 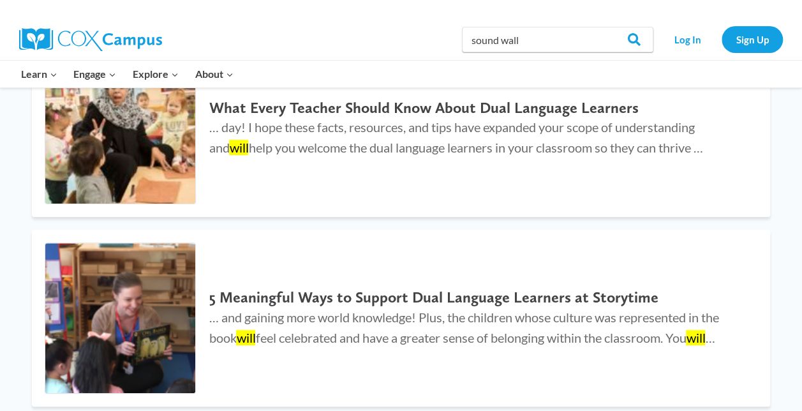 What do you see at coordinates (401, 128) in the screenshot?
I see `a: What Every Teacher Should Know About Dual Language Learners What Every Teacher Should Know About ...` at bounding box center [401, 128].